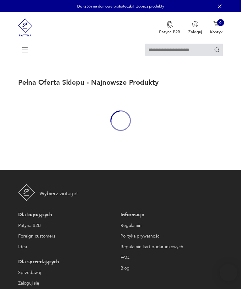 This screenshot has width=241, height=289. What do you see at coordinates (150, 6) in the screenshot?
I see `a: Zobacz produkty` at bounding box center [150, 6].